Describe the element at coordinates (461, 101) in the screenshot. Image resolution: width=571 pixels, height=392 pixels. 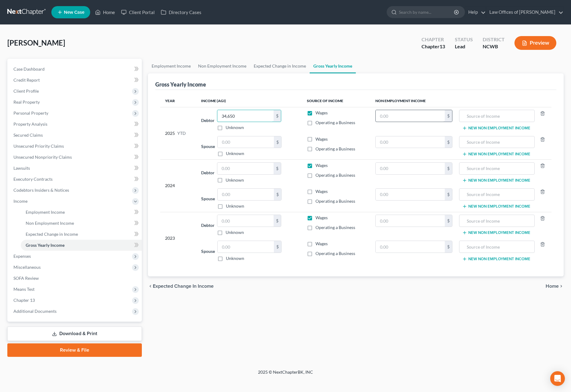
I see `th: Non Employment Income` at that location.